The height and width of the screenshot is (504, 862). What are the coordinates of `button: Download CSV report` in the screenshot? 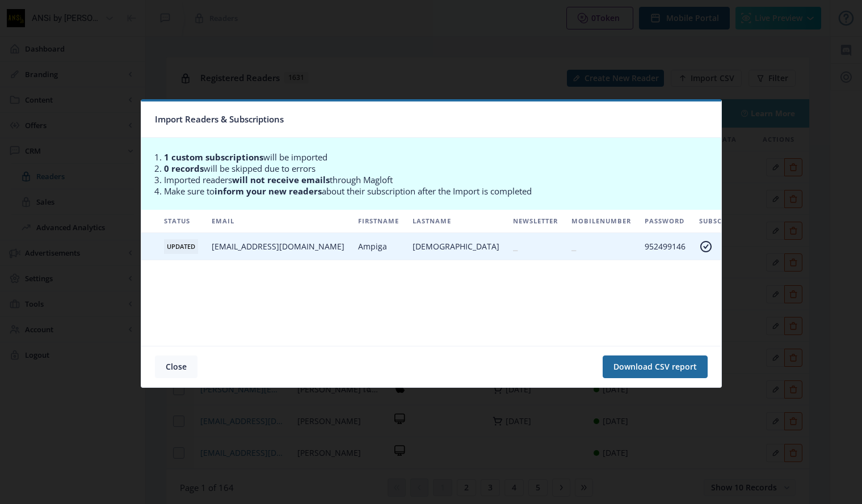 It's located at (655, 367).